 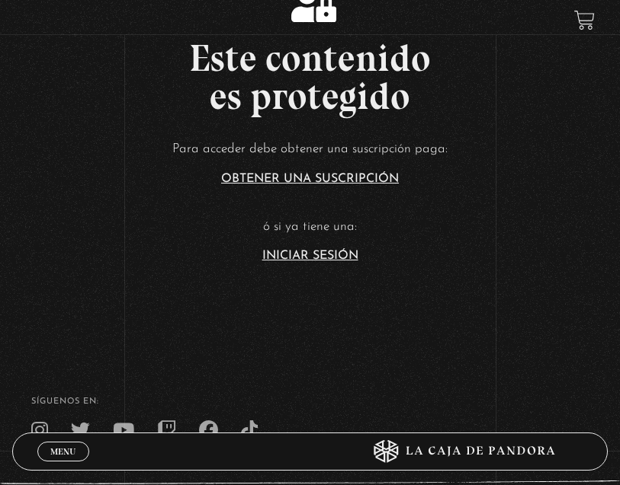 What do you see at coordinates (584, 20) in the screenshot?
I see `a: View your shopping cart` at bounding box center [584, 20].